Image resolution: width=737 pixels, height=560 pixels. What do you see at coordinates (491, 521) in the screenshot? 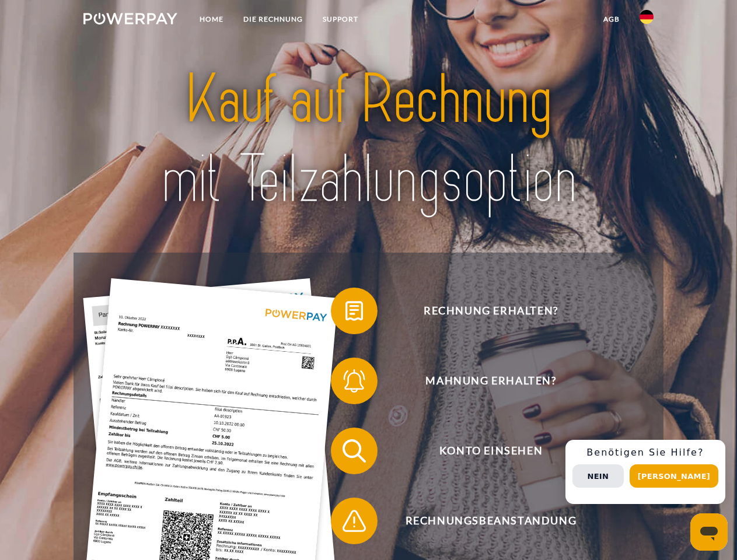
I see `span: Rechnungsbeanstandung` at bounding box center [491, 521].